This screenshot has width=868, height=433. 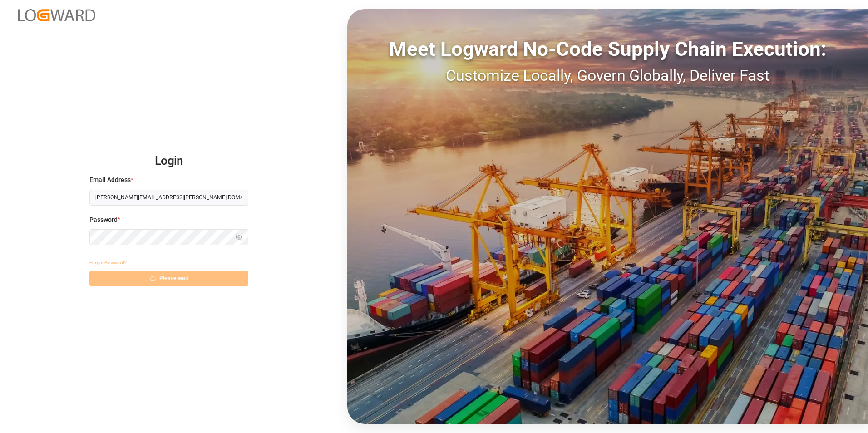 What do you see at coordinates (169, 197) in the screenshot?
I see `input: Enter your email` at bounding box center [169, 197].